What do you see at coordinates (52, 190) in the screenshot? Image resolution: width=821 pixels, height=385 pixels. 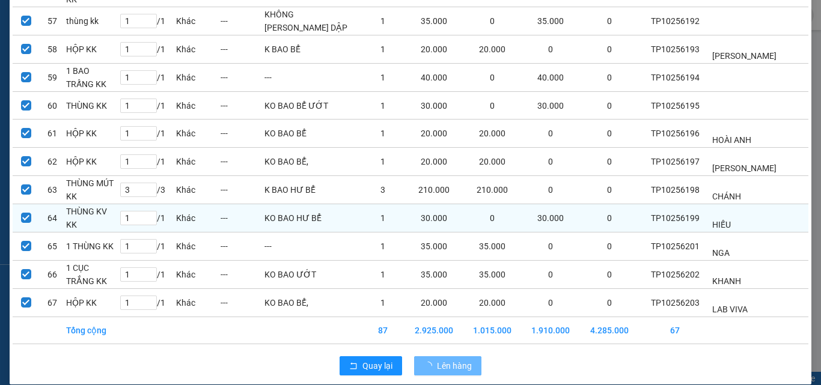 I see `td: 63` at bounding box center [52, 190].